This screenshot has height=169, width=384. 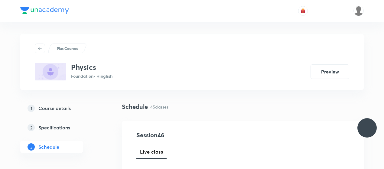 I want to click on img: avatar, so click(x=303, y=11).